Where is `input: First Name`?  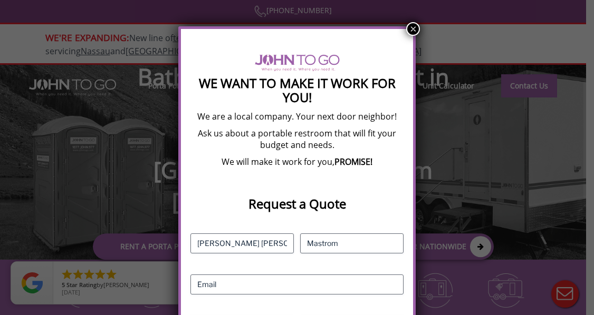
input: First Name is located at coordinates (242, 244).